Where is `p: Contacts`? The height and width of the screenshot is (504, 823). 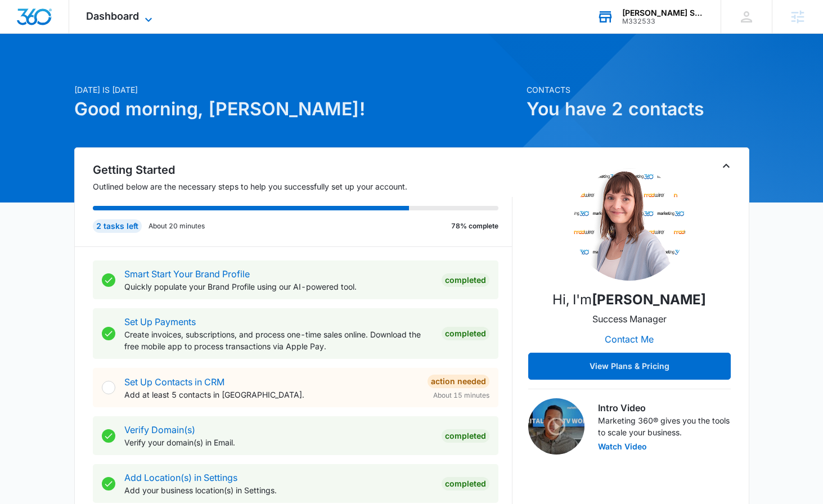
p: Contacts is located at coordinates (638, 90).